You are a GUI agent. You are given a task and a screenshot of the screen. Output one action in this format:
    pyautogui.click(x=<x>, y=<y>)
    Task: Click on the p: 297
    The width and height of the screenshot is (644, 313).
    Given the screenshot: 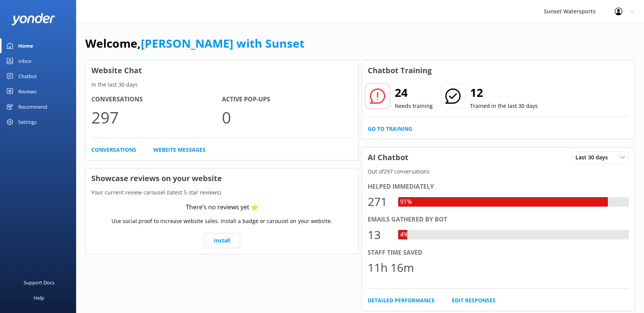 What is the action you would take?
    pyautogui.click(x=157, y=117)
    